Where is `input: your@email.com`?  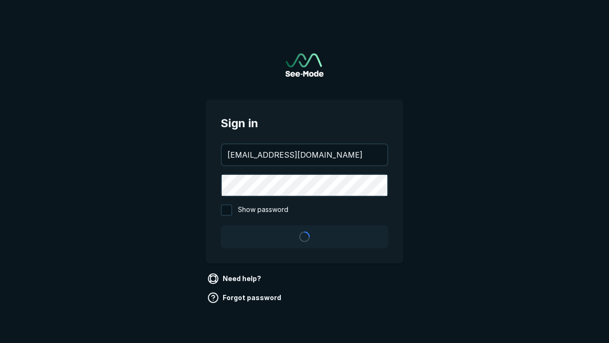 input: your@email.com is located at coordinates (305, 155).